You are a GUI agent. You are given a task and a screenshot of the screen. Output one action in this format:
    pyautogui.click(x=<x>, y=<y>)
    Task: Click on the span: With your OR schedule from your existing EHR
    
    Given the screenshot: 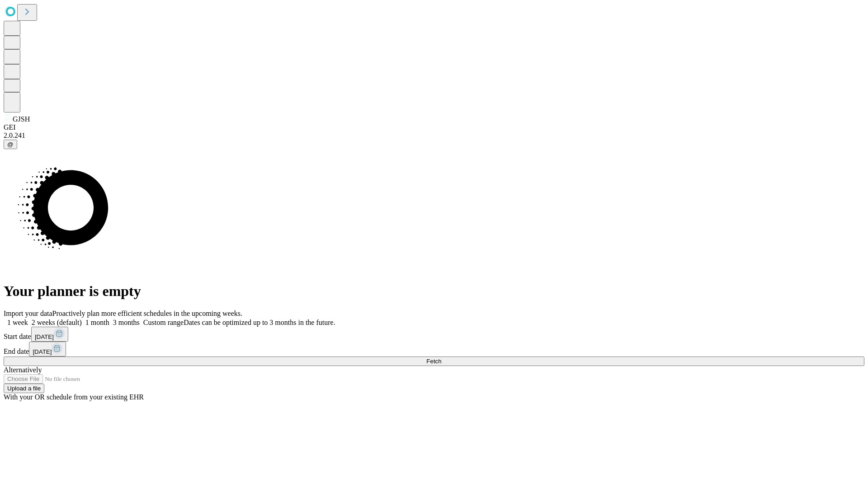 What is the action you would take?
    pyautogui.click(x=74, y=397)
    